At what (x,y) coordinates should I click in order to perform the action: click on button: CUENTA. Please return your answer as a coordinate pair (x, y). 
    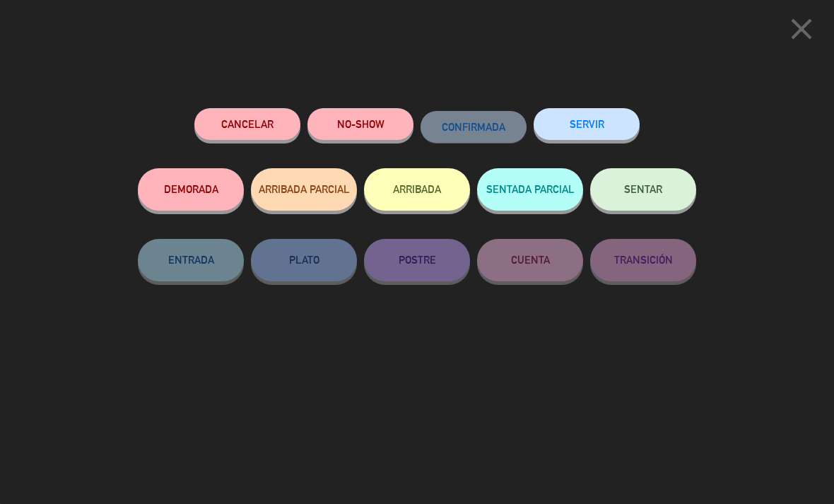
    Looking at the image, I should click on (530, 260).